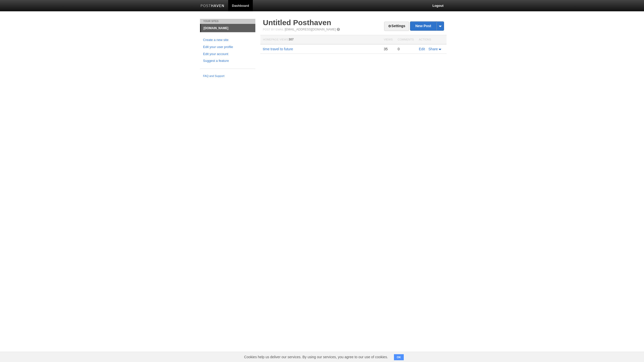  Describe the element at coordinates (427, 26) in the screenshot. I see `a: New Post` at that location.